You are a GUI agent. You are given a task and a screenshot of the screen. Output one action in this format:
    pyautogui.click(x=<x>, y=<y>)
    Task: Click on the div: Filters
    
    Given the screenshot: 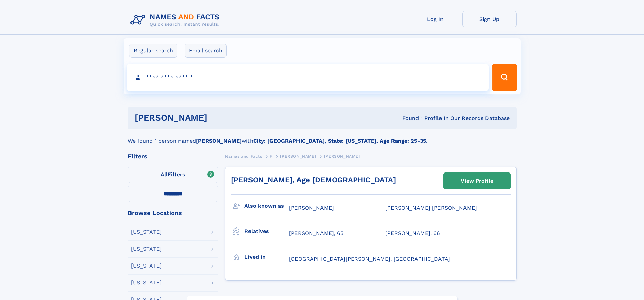 What is the action you would take?
    pyautogui.click(x=173, y=156)
    